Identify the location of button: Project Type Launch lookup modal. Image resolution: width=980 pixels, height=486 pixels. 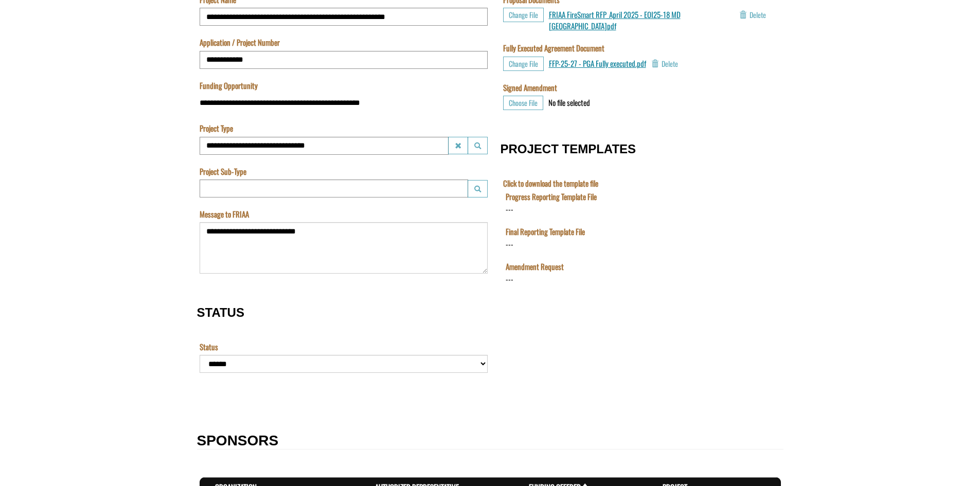
(477, 146).